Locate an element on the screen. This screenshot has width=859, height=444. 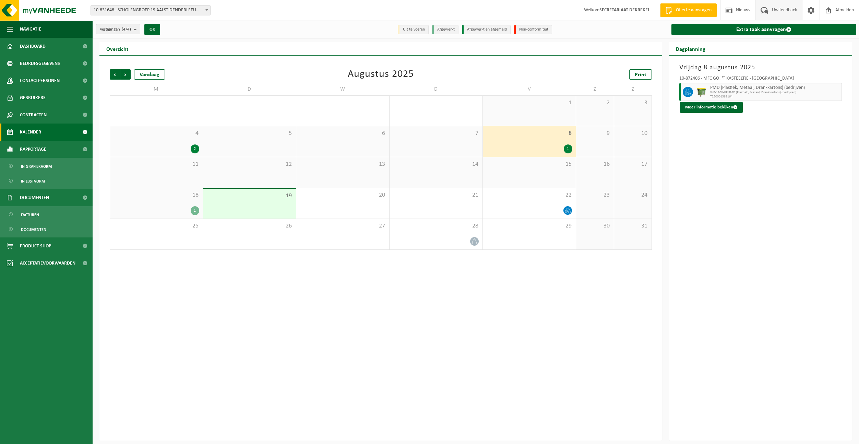
span: 8 is located at coordinates (529, 133).